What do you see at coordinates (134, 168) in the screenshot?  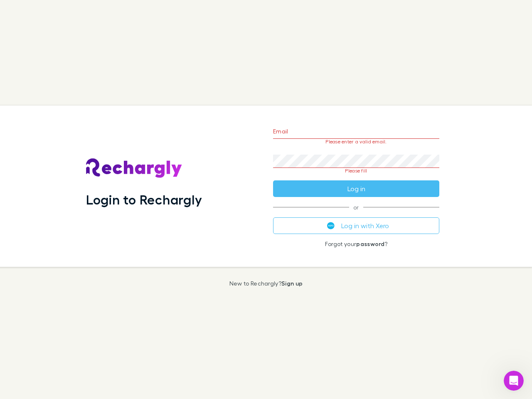 I see `img: Rechargly's Logo` at bounding box center [134, 168].